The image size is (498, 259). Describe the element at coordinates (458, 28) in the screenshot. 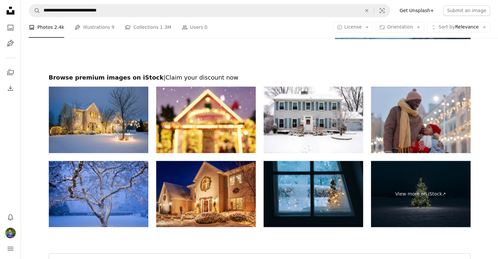

I see `button: Sort byRelevance` at that location.